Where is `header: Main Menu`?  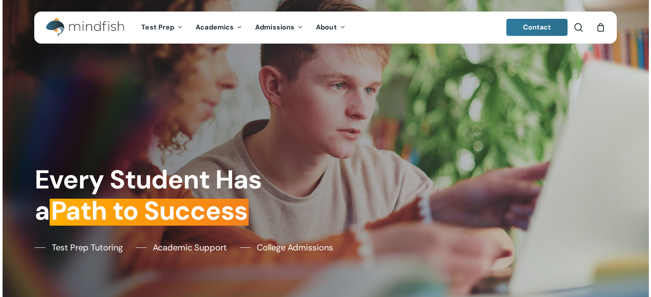 header: Main Menu is located at coordinates (325, 27).